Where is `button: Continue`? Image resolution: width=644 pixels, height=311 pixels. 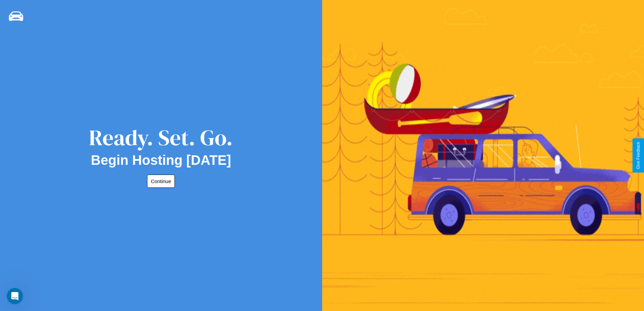
button: Continue is located at coordinates (161, 181).